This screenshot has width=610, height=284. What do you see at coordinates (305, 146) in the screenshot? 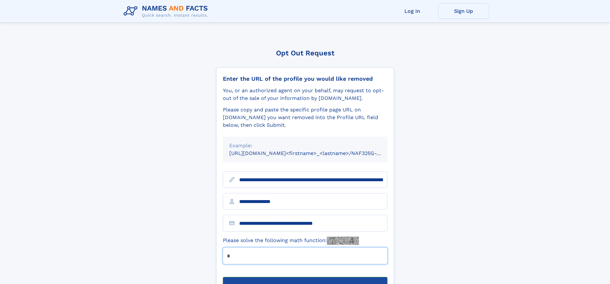
I see `div: Example:` at bounding box center [305, 146].